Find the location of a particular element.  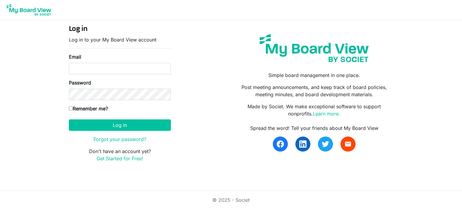

h4: Log in is located at coordinates (120, 29).